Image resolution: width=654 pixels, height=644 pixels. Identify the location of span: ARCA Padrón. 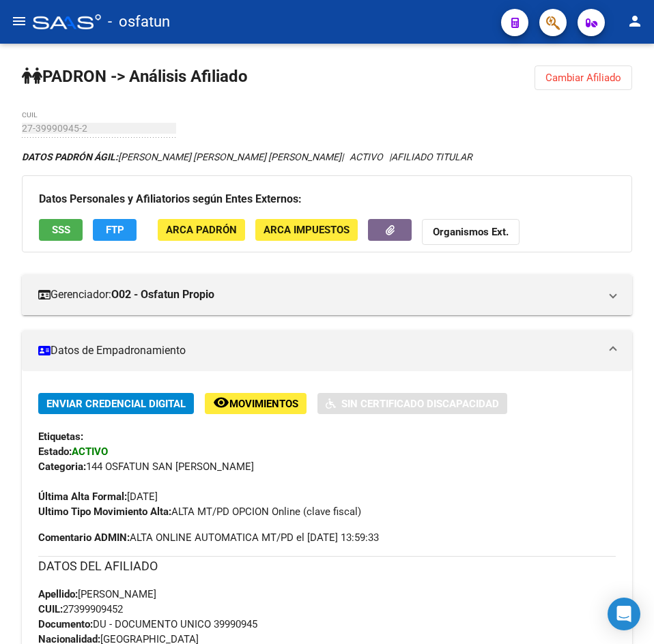
(201, 231).